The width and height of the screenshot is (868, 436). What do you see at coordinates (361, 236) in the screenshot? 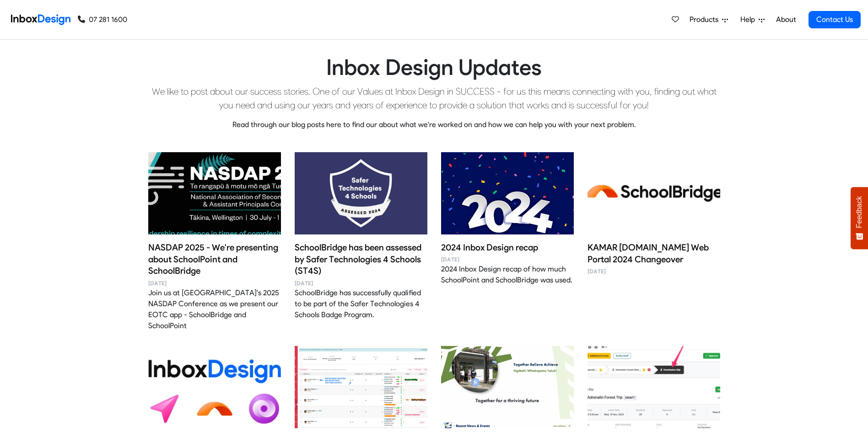
I see `a: SchoolBridge has been assessed by Safer Technologies 4 Schools (ST4S) image SchoolBridge has been...` at bounding box center [361, 236].